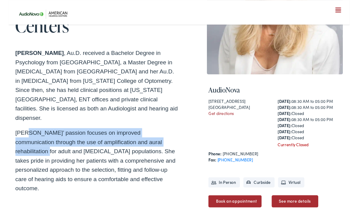  What do you see at coordinates (262, 191) in the screenshot?
I see `li: Curbside` at bounding box center [262, 191].